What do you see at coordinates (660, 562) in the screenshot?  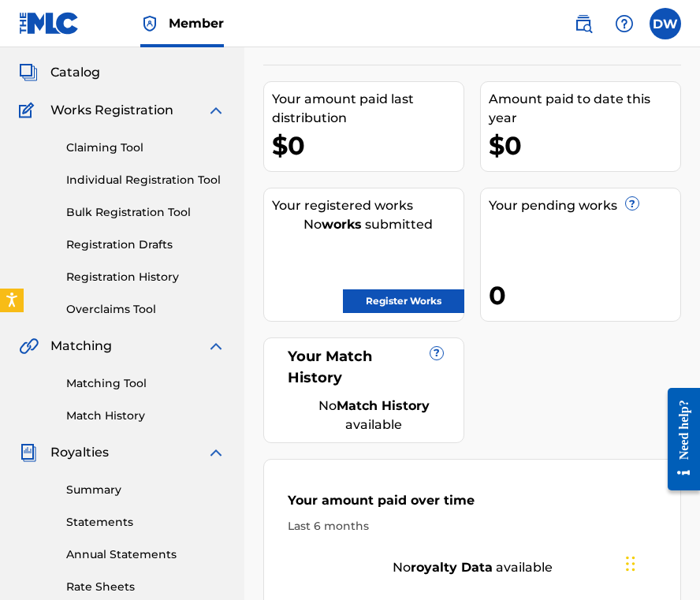 I see `div: Chat Widget` at bounding box center [660, 562].